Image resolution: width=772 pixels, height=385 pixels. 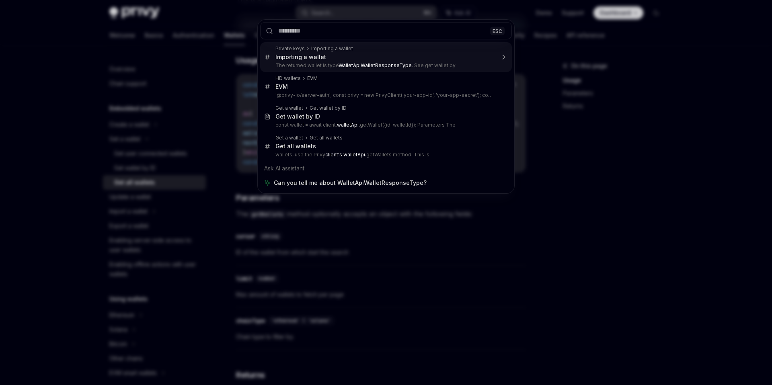 I want to click on div: ESC, so click(x=497, y=31).